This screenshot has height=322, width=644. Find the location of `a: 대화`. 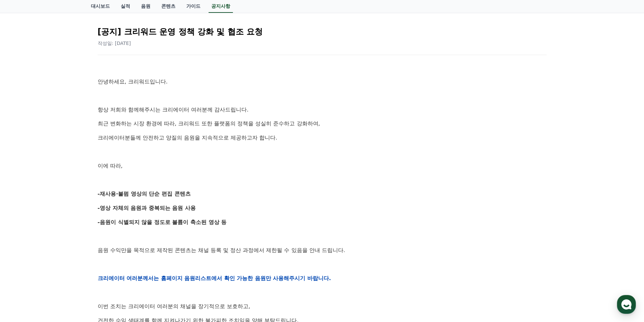

a: 대화 is located at coordinates (66, 223).